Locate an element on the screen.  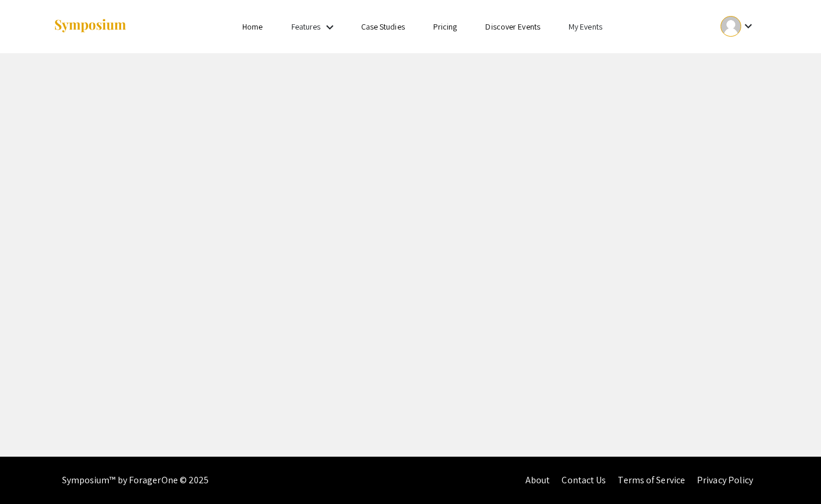
a: Privacy Policy is located at coordinates (725, 479).